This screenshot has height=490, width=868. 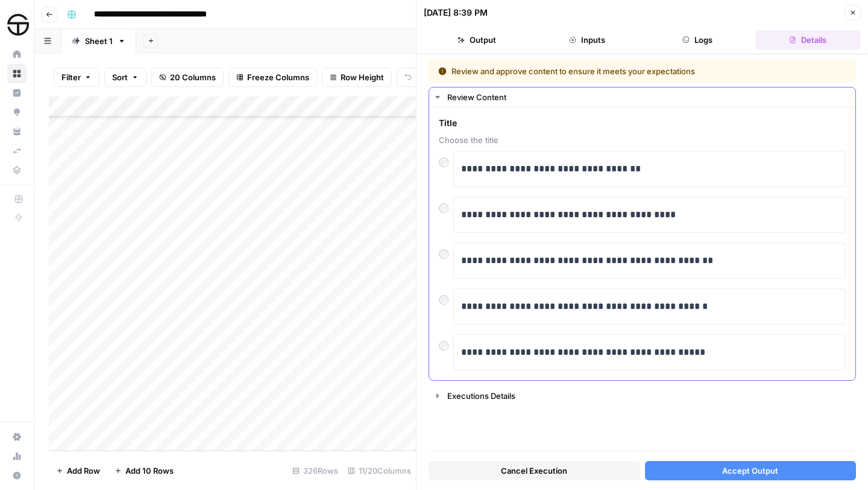 I want to click on img: SimpleTire Logo, so click(x=18, y=25).